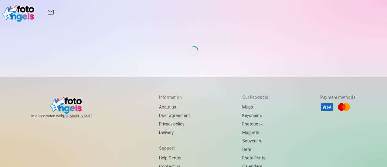 The width and height of the screenshot is (387, 167). Describe the element at coordinates (174, 124) in the screenshot. I see `a: Privacy policy` at that location.